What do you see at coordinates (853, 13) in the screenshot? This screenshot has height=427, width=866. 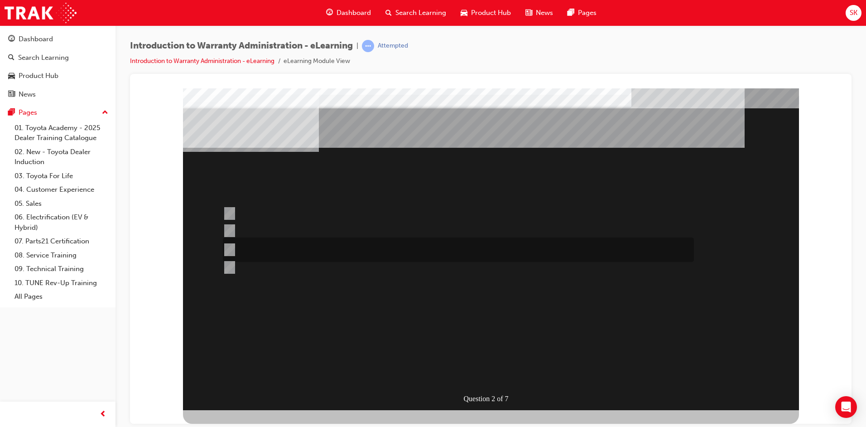 I see `button: SK` at bounding box center [853, 13].